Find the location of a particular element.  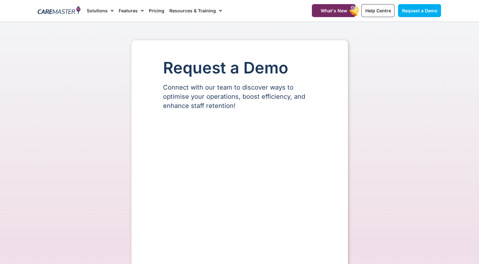

p: Connect with our team to discover ways to optimise your operations, boost efficiency, and enhance... is located at coordinates (240, 97).